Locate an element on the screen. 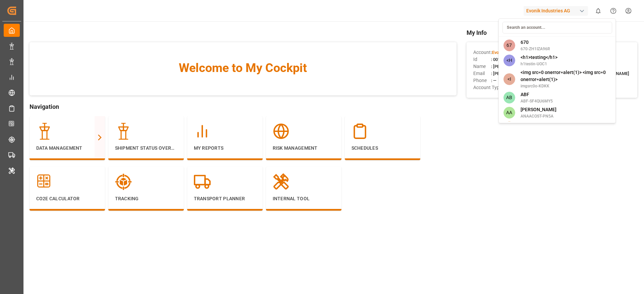 The width and height of the screenshot is (644, 294). input: Search an account... is located at coordinates (557, 27).